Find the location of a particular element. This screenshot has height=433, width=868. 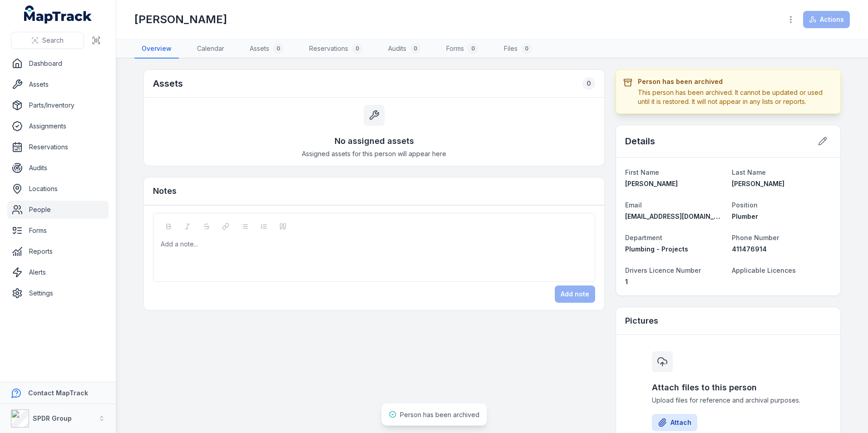

h3: Attach files to this person is located at coordinates (728, 387).